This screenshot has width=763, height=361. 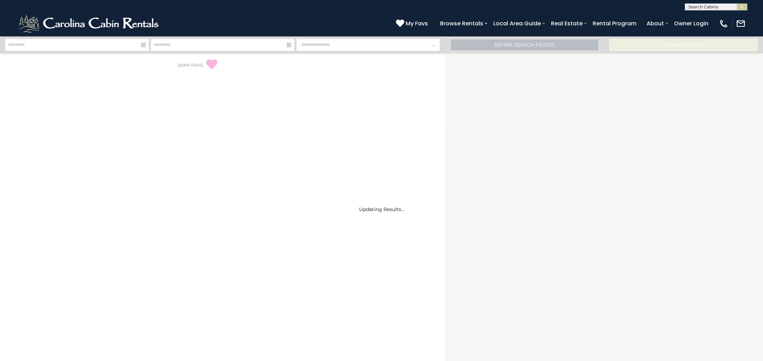 What do you see at coordinates (691, 23) in the screenshot?
I see `a: Owner Login` at bounding box center [691, 23].